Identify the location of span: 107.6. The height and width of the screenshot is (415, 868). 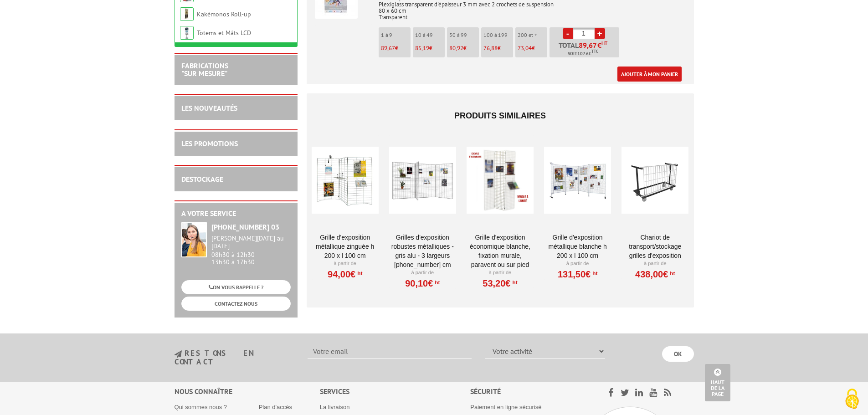
(583, 54).